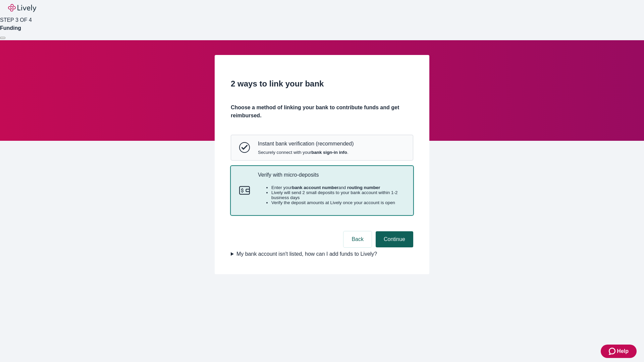 This screenshot has height=362, width=644. Describe the element at coordinates (329, 152) in the screenshot. I see `strong: bank sign-in info` at that location.